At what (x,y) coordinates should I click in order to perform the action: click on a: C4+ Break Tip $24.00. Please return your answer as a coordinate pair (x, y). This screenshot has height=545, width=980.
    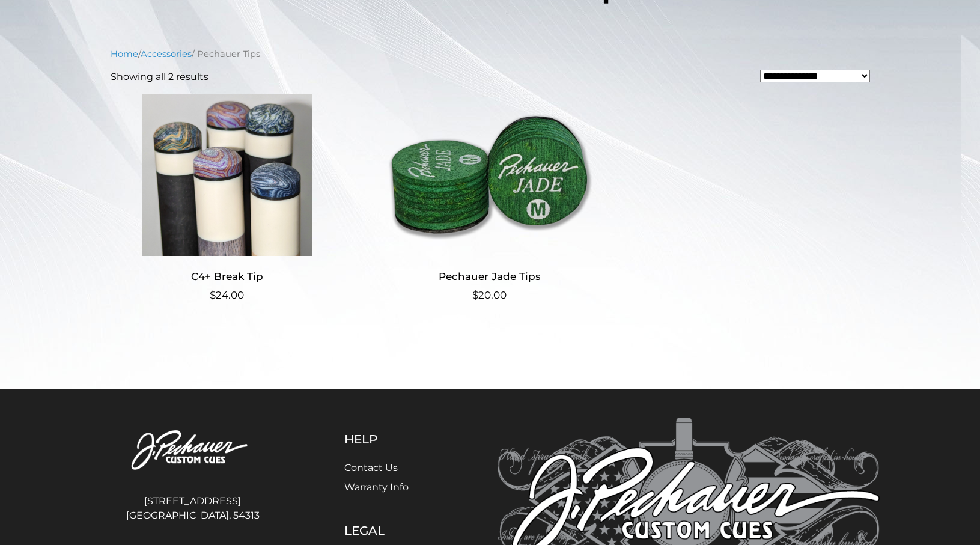
    Looking at the image, I should click on (227, 198).